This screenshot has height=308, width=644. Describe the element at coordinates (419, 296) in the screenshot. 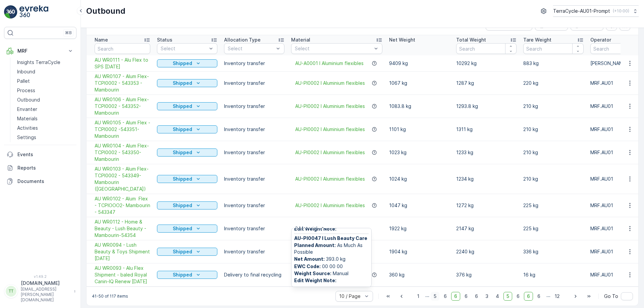

I see `span: 1` at that location.